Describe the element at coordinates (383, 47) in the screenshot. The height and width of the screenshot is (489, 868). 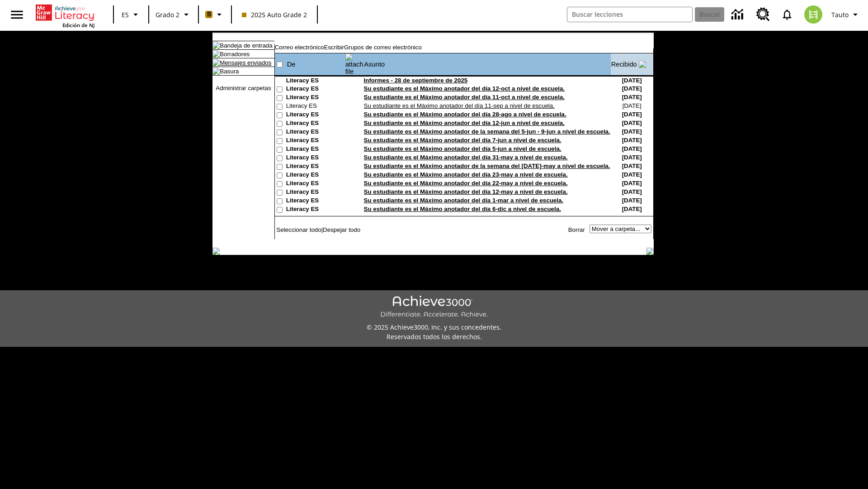
I see `a: Grupos de correo electrónico` at that location.